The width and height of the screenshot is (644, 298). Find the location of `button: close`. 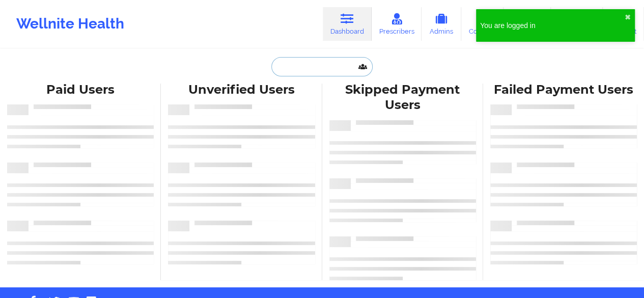

button: close is located at coordinates (628, 18).